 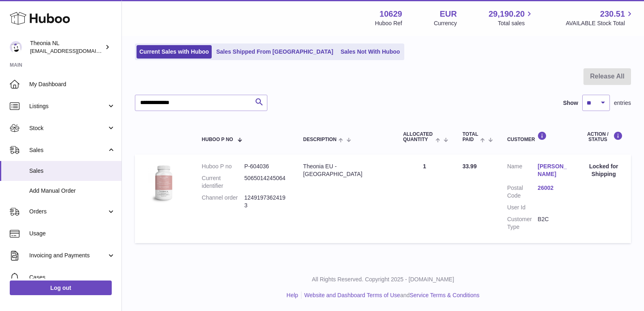 What do you see at coordinates (370, 52) in the screenshot?
I see `a: Sales Not With Huboo` at bounding box center [370, 52].